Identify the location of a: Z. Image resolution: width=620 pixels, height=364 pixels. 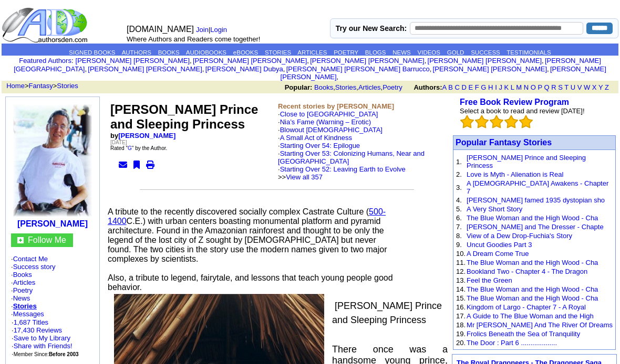
(607, 87).